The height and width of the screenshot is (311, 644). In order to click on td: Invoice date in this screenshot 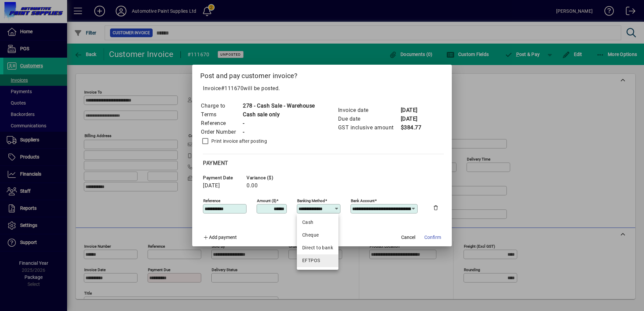, I will do `click(369, 110)`.